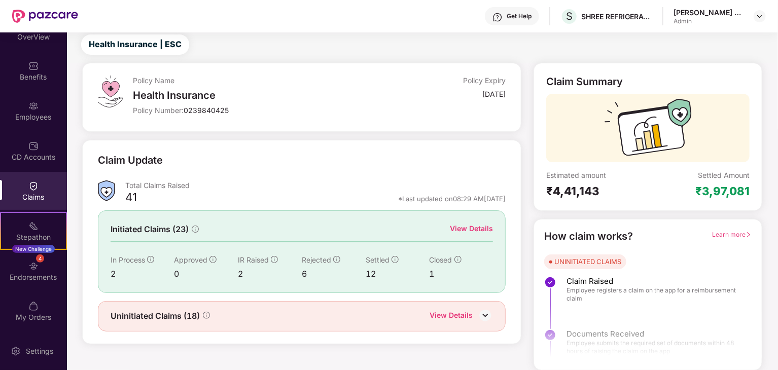  Describe the element at coordinates (33, 146) in the screenshot. I see `img: svg+xml;base64,PHN2ZyBpZD0iQ0RfQWNjb3VudHMiIGRhdGEtbmFtZT0iQ0QgQWNjb3VudHMiIHhtbG5zPSJodHRwOi8vd3...` at that location.